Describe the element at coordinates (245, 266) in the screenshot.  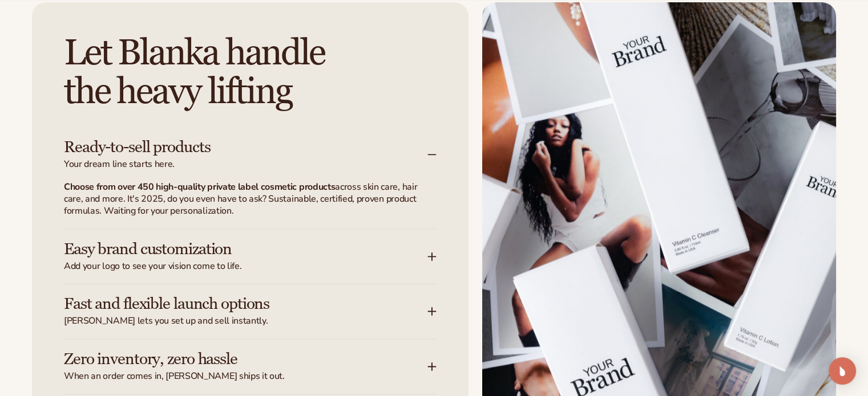
I see `span: Add your logo to see your vision come to life.` at that location.